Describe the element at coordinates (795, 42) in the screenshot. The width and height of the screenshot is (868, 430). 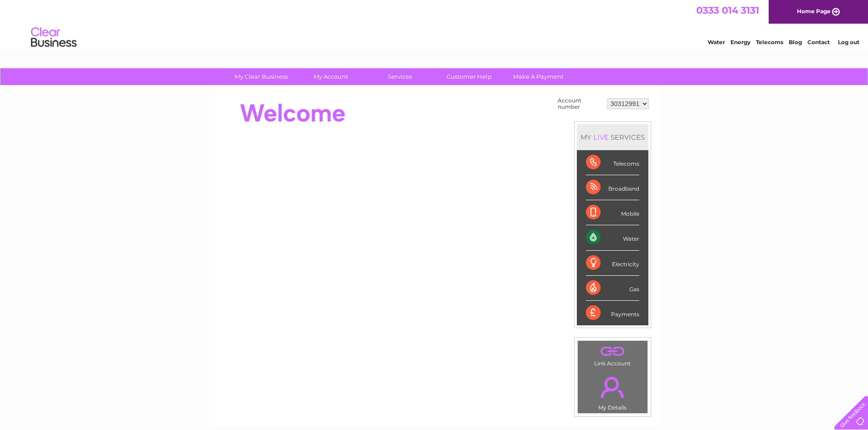
I see `a: Blog` at that location.